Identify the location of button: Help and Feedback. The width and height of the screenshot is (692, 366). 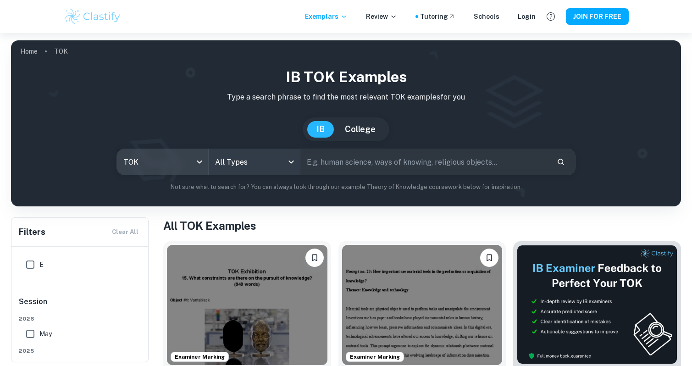
(551, 17).